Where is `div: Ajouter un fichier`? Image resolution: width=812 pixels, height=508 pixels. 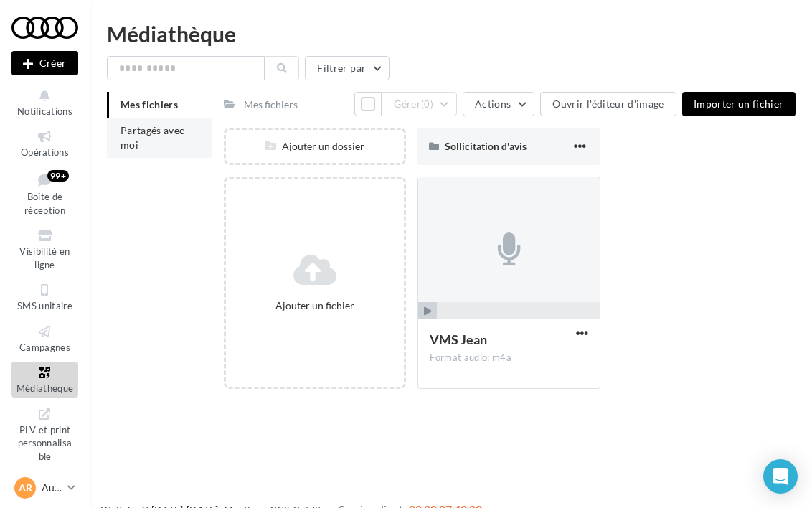
div: Ajouter un fichier is located at coordinates (315, 306).